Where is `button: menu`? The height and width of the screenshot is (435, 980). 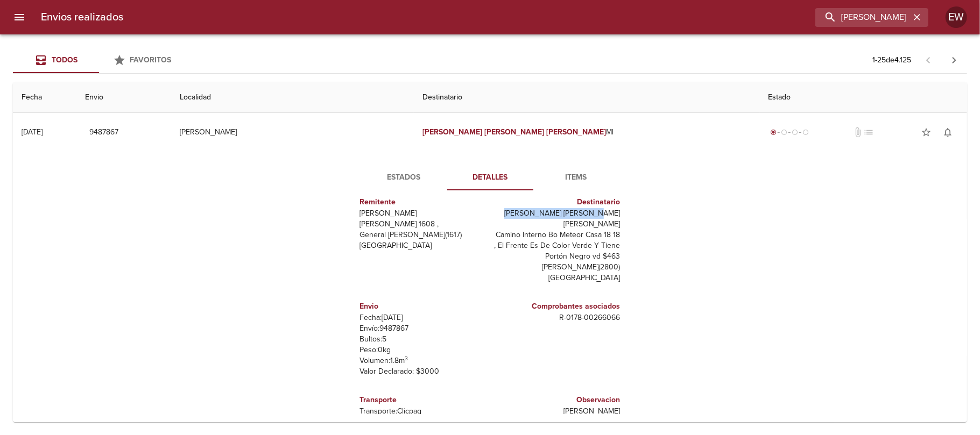
button: menu is located at coordinates (20, 17).